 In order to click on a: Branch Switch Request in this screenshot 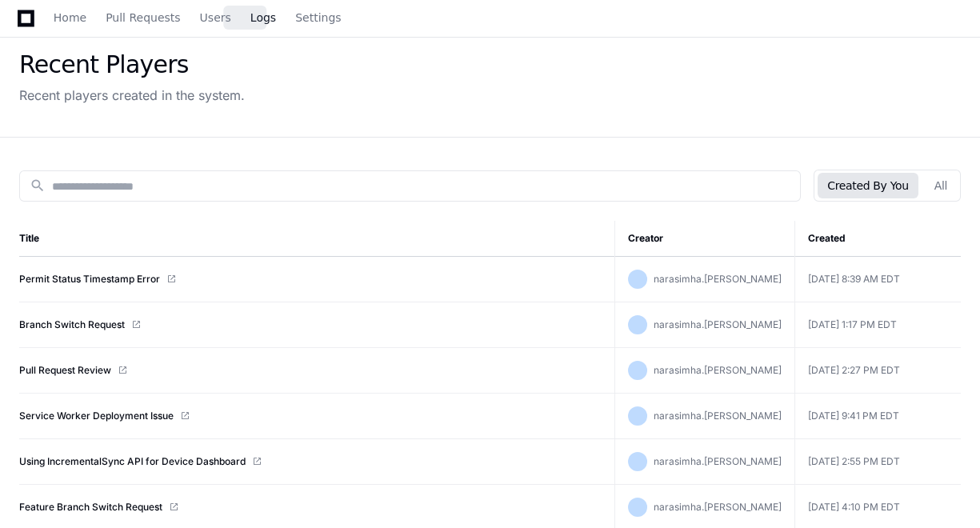, I will do `click(72, 324)`.